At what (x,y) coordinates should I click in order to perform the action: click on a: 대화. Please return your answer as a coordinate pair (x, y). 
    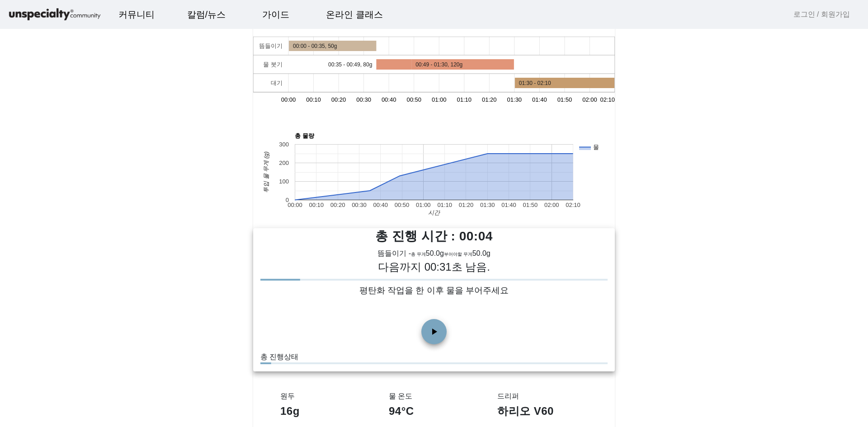
    Looking at the image, I should click on (88, 298).